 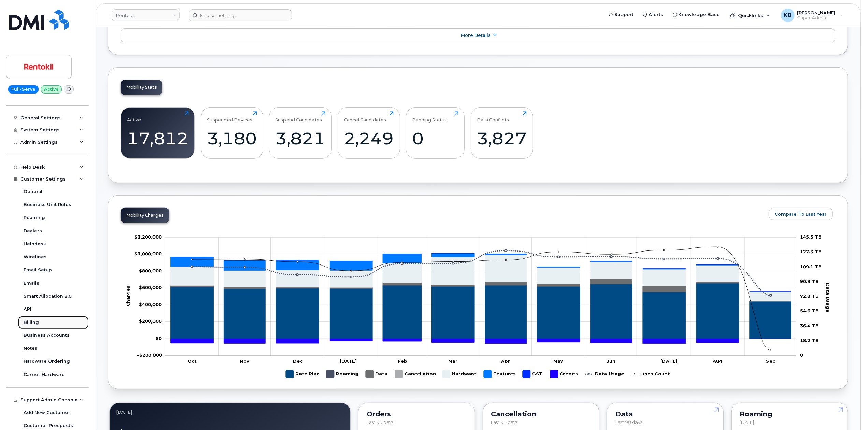 I want to click on div: Orders, so click(x=417, y=414).